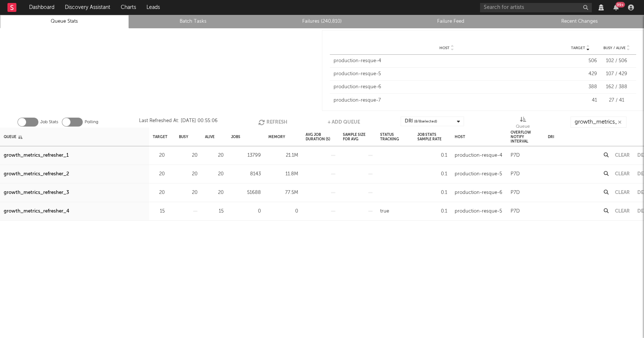 This screenshot has height=338, width=644. What do you see at coordinates (451, 22) in the screenshot?
I see `a: Failure Feed` at bounding box center [451, 22].